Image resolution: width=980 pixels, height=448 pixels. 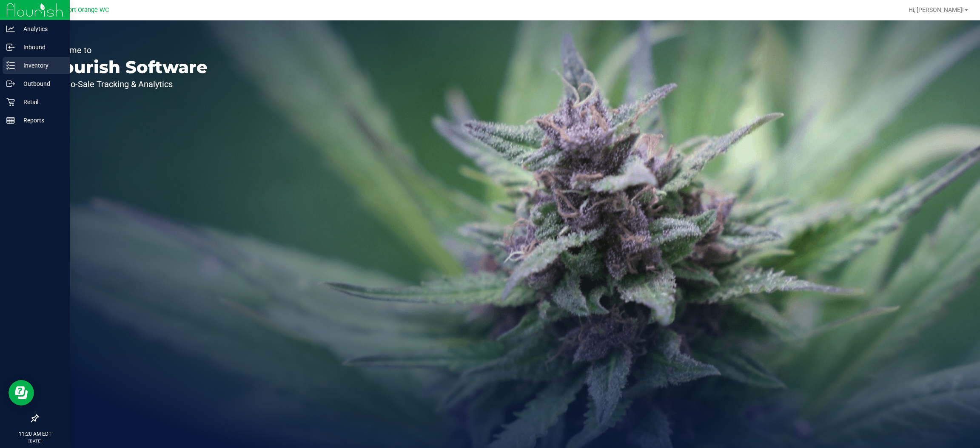 I want to click on p: 11:20 AM EDT, so click(x=35, y=434).